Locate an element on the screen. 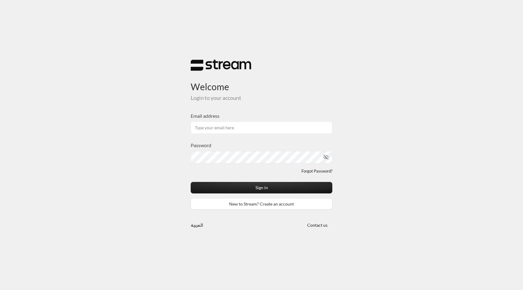  button: toggle password visibility is located at coordinates (326, 157).